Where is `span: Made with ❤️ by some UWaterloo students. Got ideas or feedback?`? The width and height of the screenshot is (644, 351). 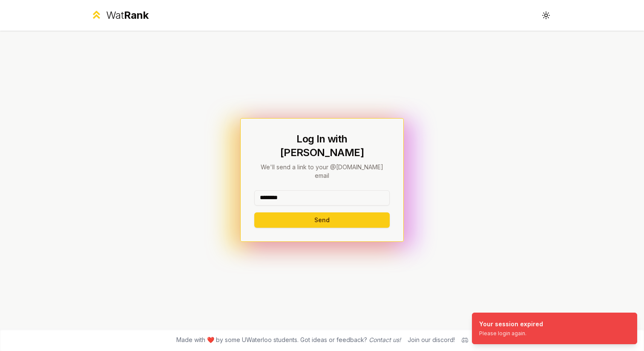 span: Made with ❤️ by some UWaterloo students. Got ideas or feedback? is located at coordinates (288, 340).